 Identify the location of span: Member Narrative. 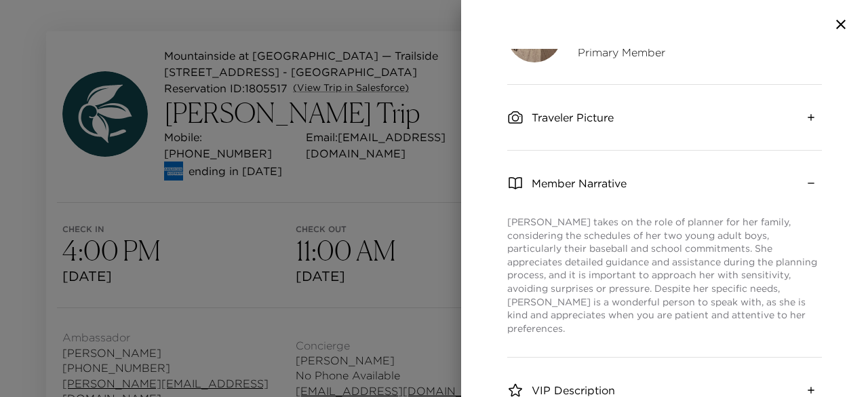
(579, 183).